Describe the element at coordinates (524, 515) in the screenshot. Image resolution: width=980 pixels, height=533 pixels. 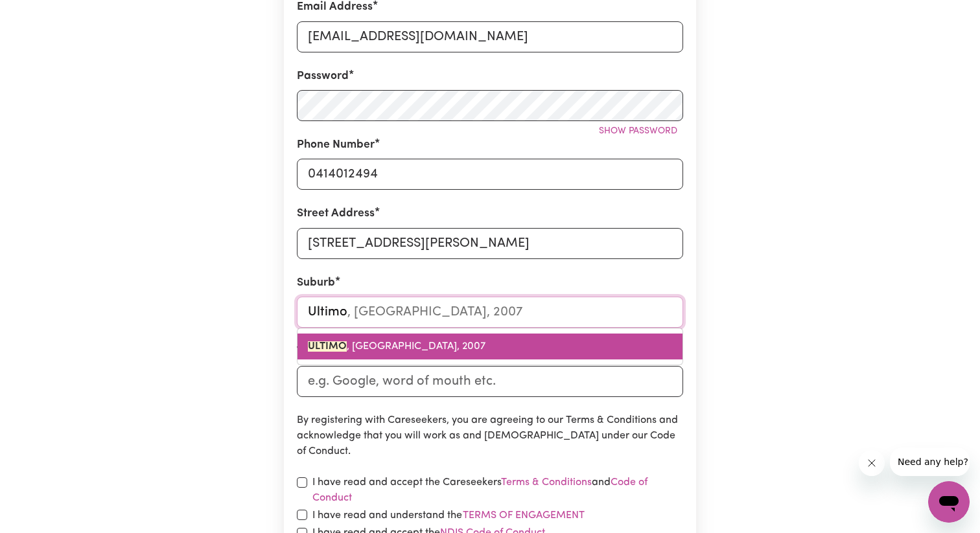
I see `button: I have read and understand the` at that location.